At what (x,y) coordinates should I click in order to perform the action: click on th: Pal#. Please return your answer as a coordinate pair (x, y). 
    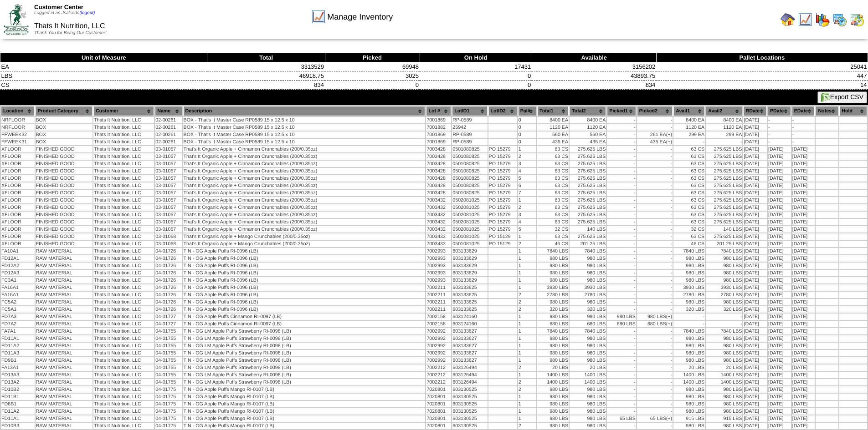
    Looking at the image, I should click on (527, 111).